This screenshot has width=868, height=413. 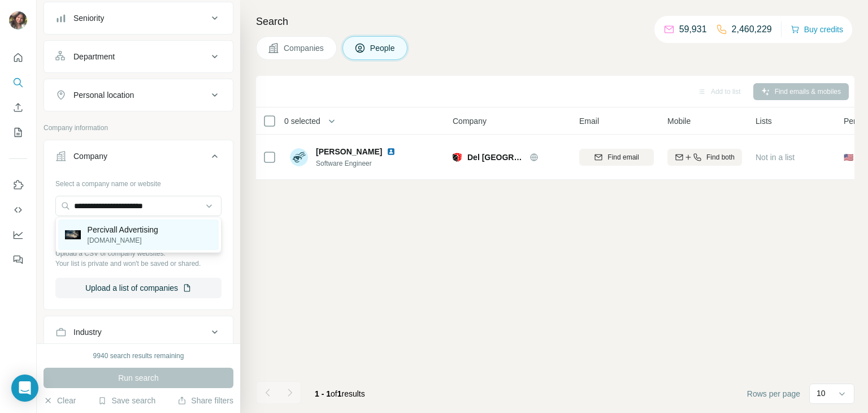 I want to click on p: Percivall Advertising, so click(x=122, y=230).